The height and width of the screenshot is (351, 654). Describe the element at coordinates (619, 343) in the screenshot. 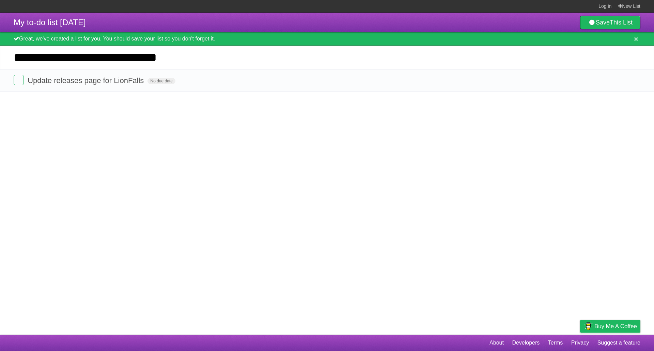

I see `a: Suggest a feature` at that location.